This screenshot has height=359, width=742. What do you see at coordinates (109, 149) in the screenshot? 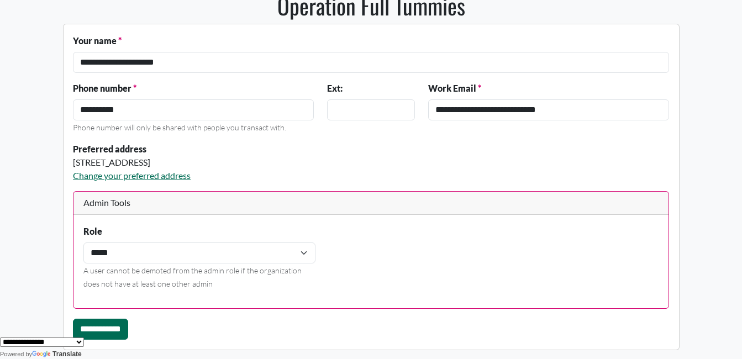
I see `strong: Preferred address` at bounding box center [109, 149].